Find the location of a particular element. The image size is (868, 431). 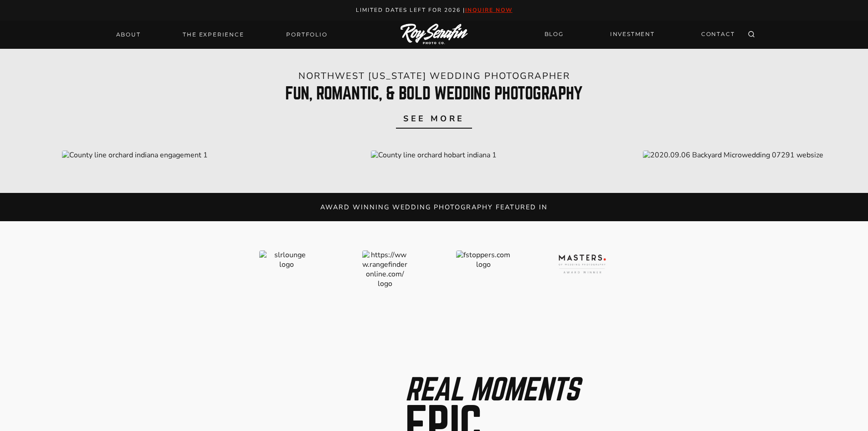

button: View Search Form is located at coordinates (751, 35).